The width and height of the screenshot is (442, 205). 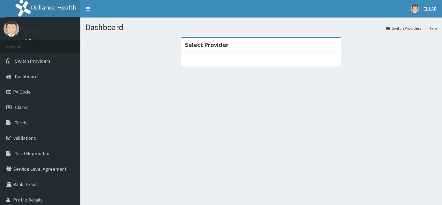 I want to click on a: Online, so click(x=33, y=41).